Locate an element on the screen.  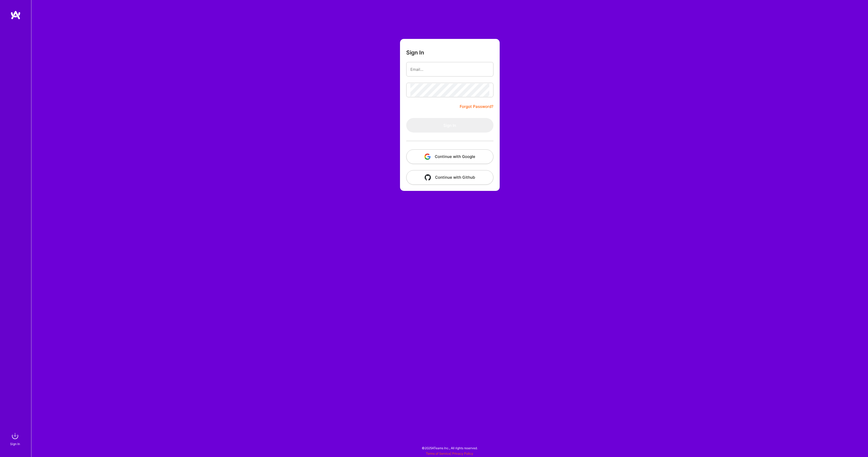
h3: Sign In is located at coordinates (415, 53).